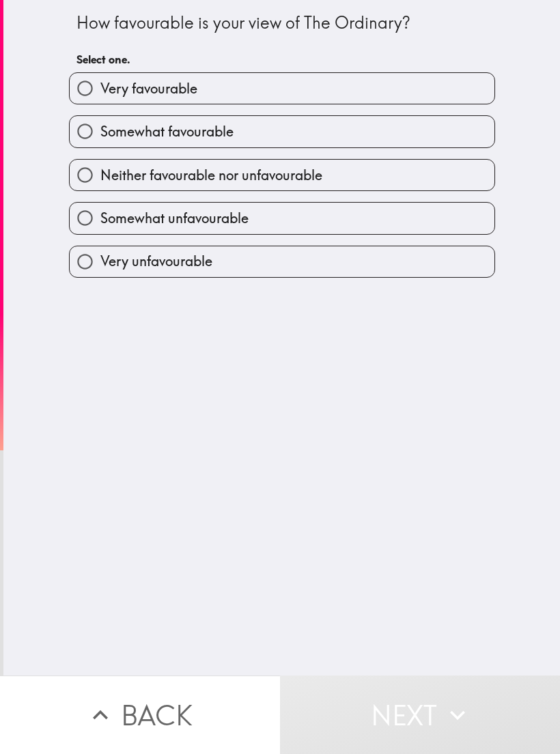 The width and height of the screenshot is (560, 754). Describe the element at coordinates (281, 131) in the screenshot. I see `button: Somewhat favourable` at that location.